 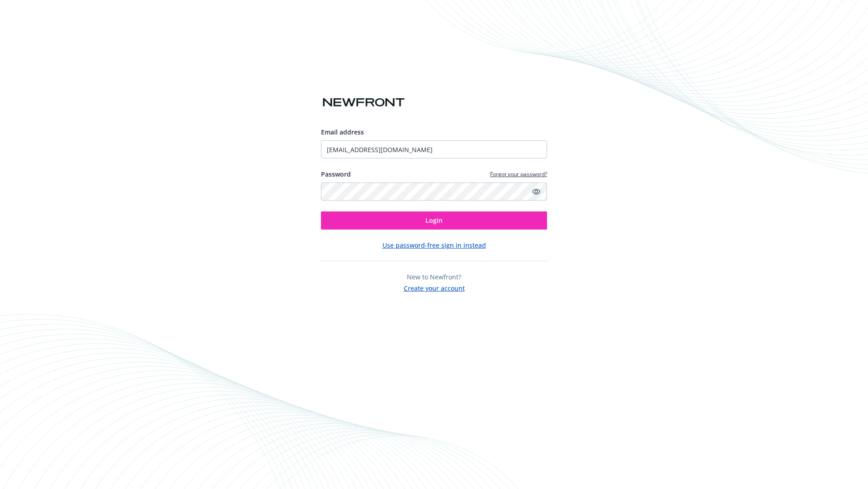 What do you see at coordinates (434, 220) in the screenshot?
I see `span: Login` at bounding box center [434, 220].